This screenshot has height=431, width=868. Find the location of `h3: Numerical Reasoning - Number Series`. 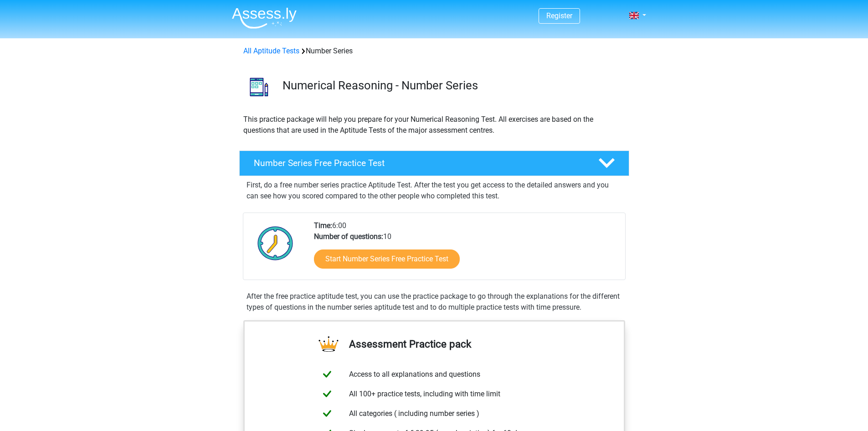

h3: Numerical Reasoning - Number Series is located at coordinates (452, 85).